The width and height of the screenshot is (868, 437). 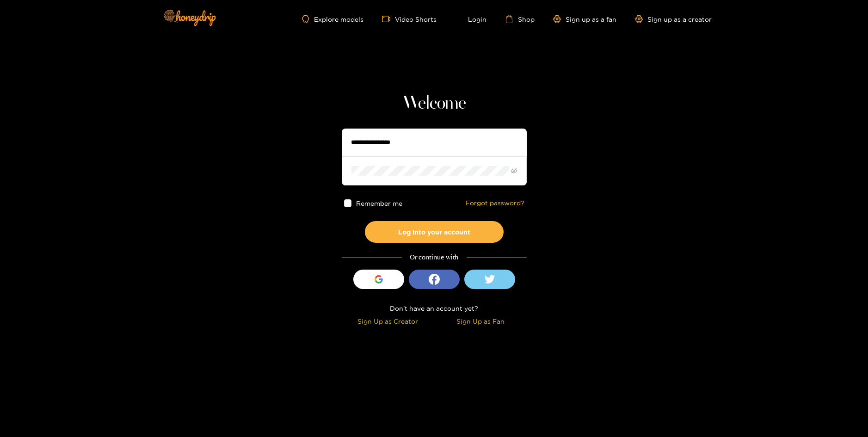 What do you see at coordinates (471, 19) in the screenshot?
I see `a: Login` at bounding box center [471, 19].